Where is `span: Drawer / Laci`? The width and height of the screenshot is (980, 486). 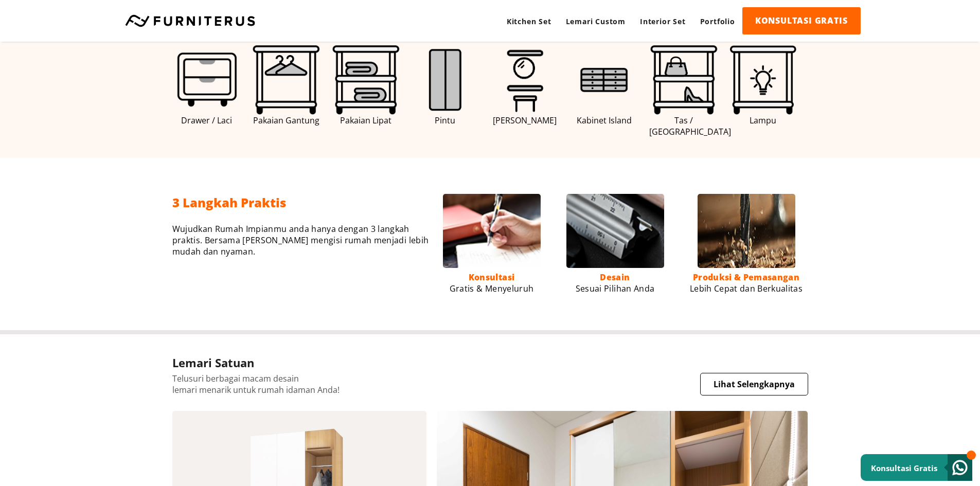
span: Drawer / Laci is located at coordinates (206, 121).